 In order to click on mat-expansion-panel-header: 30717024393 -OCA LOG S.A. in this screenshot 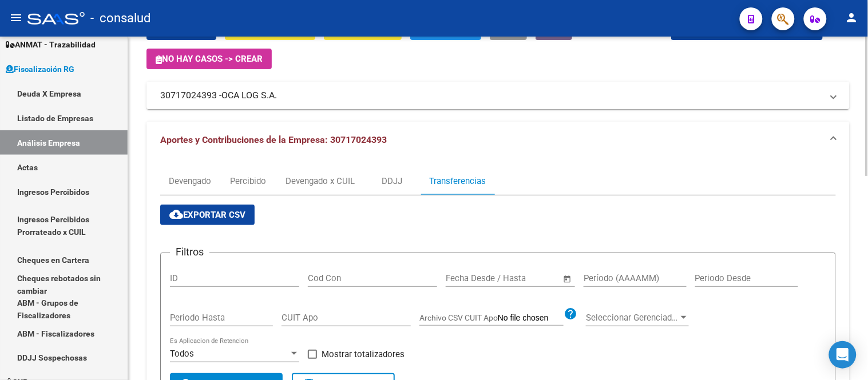, I will do `click(498, 96)`.